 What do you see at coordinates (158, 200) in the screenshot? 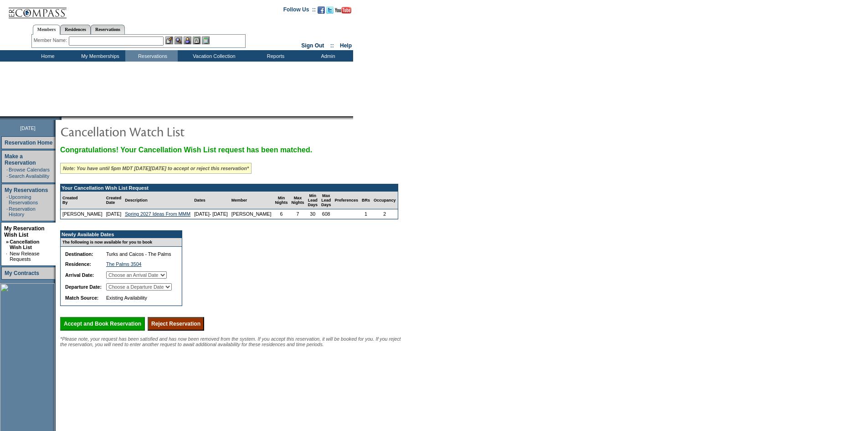
I see `td: Description` at bounding box center [158, 200].